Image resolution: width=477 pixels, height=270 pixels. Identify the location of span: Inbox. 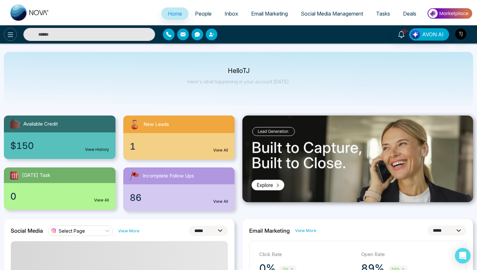
(231, 14).